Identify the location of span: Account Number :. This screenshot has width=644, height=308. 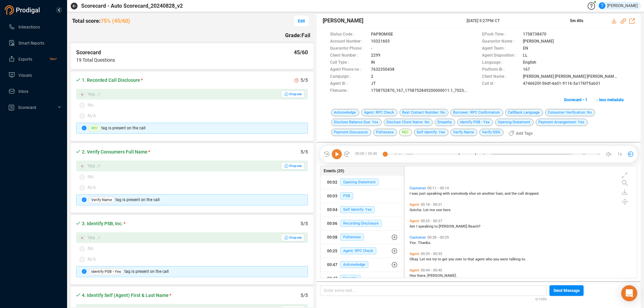
(349, 42).